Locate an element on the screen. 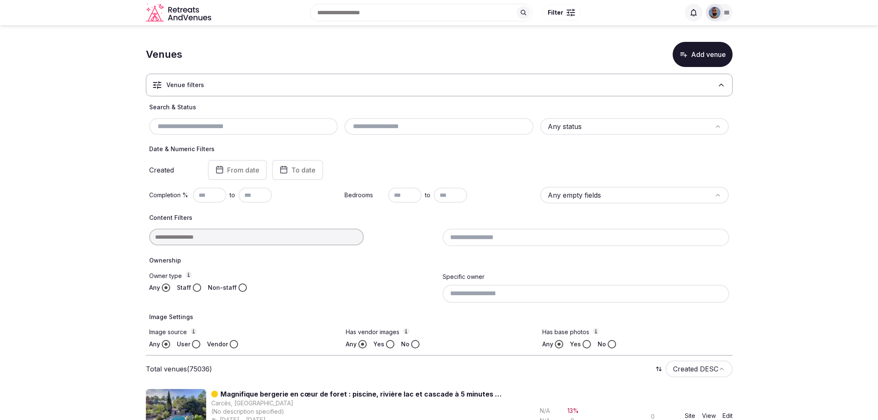 This screenshot has height=420, width=878. div: (No description specified) is located at coordinates (333, 412).